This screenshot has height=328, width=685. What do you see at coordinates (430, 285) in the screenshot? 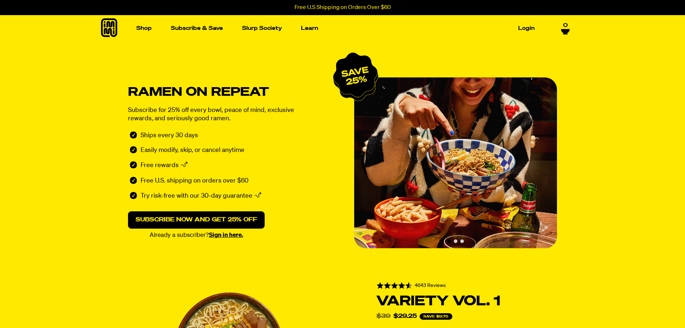
I see `span: 4643 Reviews` at bounding box center [430, 285].